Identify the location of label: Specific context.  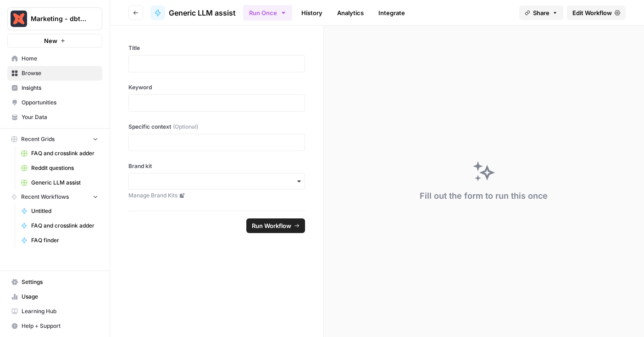
(217, 127).